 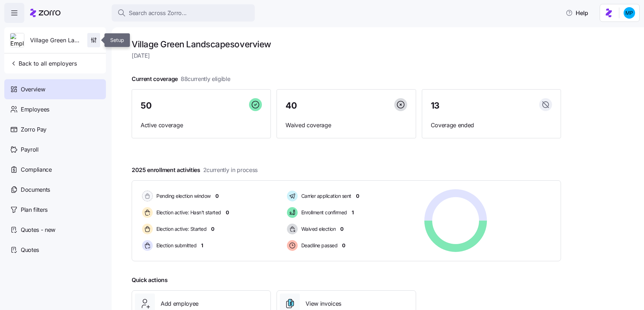 What do you see at coordinates (491, 125) in the screenshot?
I see `span: Coverage ended` at bounding box center [491, 125].